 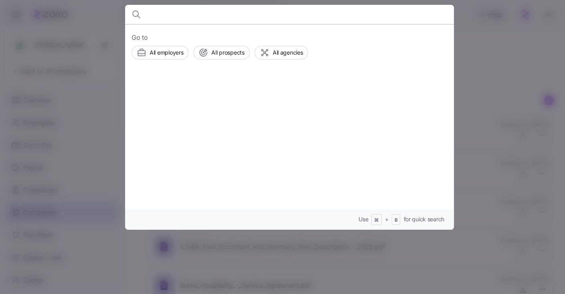 What do you see at coordinates (288, 53) in the screenshot?
I see `span: All agencies` at bounding box center [288, 53].